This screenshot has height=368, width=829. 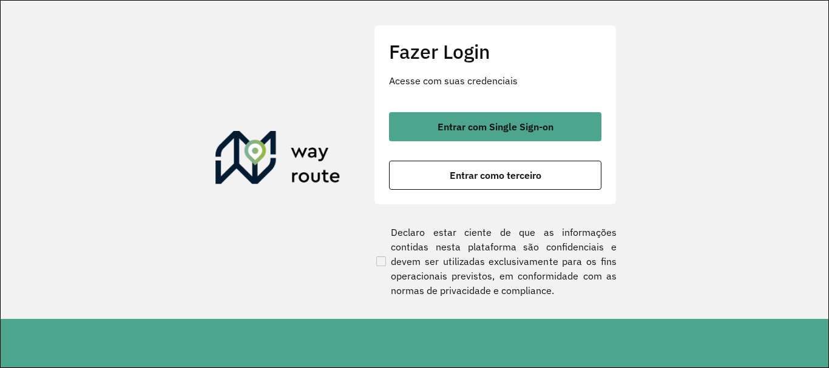 I want to click on img: Roteirizador AmbevTech, so click(x=278, y=160).